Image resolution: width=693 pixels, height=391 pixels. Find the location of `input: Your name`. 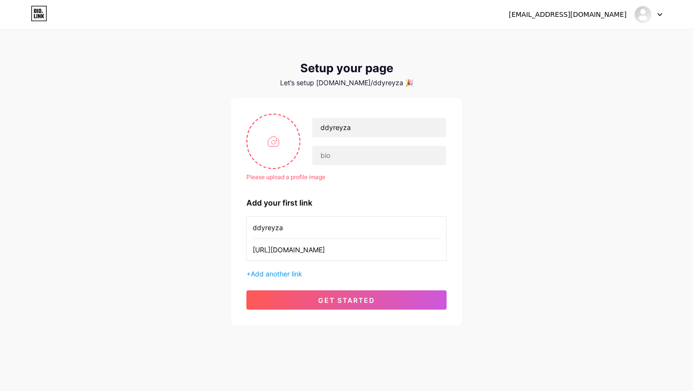

input: Your name is located at coordinates (379, 128).